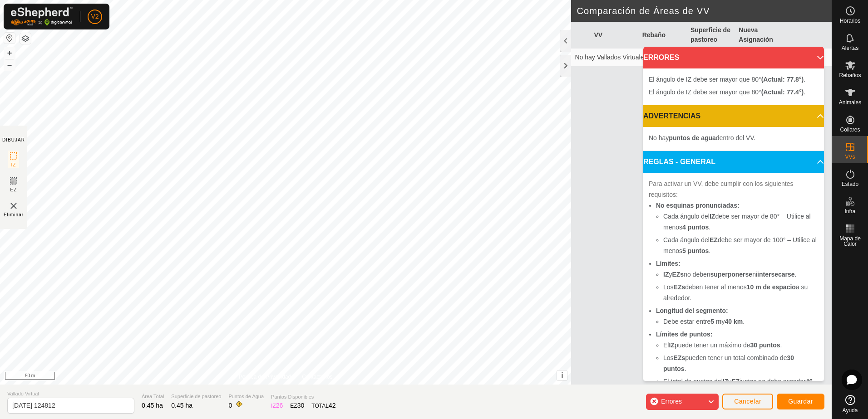 The height and width of the screenshot is (419, 868). I want to click on p-accordion-content: REGLAS - GENERAL, so click(733, 284).